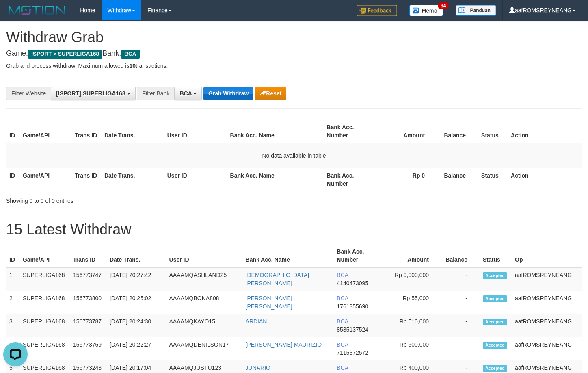 Image resolution: width=588 pixels, height=373 pixels. I want to click on td: 1, so click(12, 279).